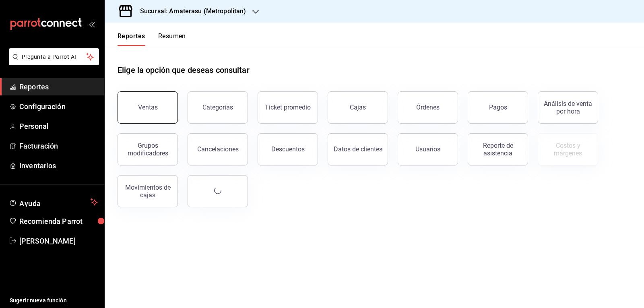  Describe the element at coordinates (92, 24) in the screenshot. I see `button: open_drawer_menu` at that location.